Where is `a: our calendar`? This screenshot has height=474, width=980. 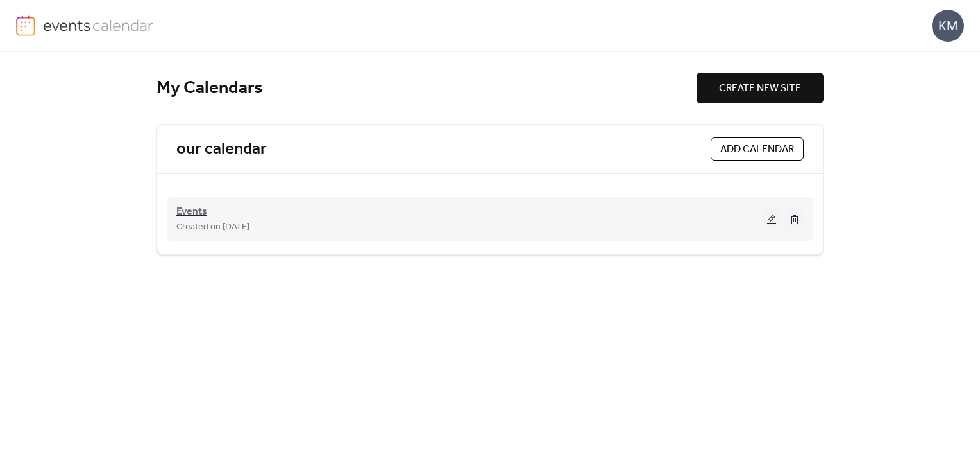 a: our calendar is located at coordinates (222, 149).